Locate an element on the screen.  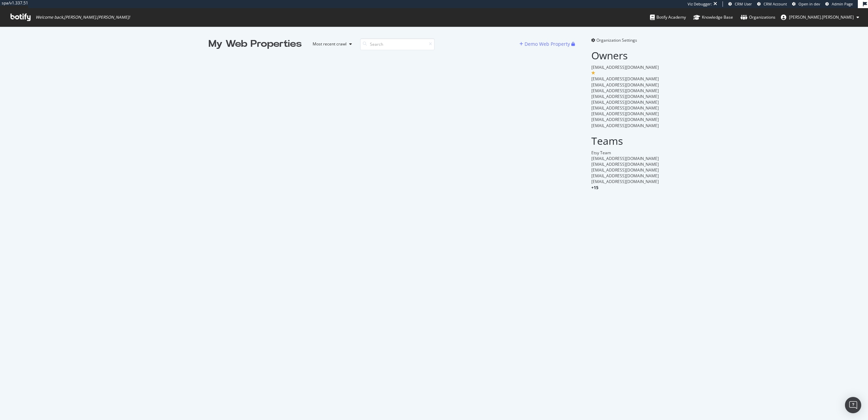
a: Demo Web Property is located at coordinates (545, 44).